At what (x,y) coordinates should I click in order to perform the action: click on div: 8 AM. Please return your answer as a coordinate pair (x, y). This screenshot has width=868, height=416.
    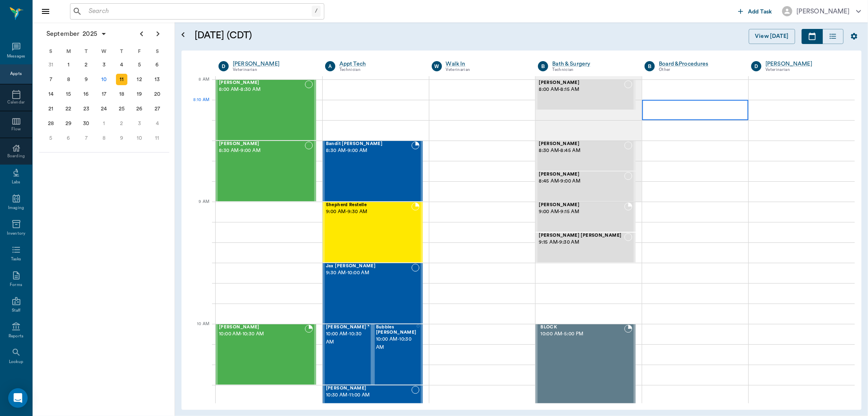
    Looking at the image, I should click on (198, 86).